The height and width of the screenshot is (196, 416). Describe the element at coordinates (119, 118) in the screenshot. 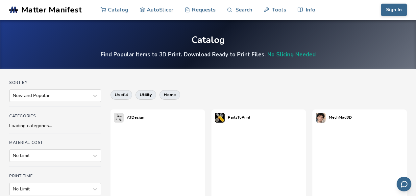

I see `img: ATDesign's profile` at that location.